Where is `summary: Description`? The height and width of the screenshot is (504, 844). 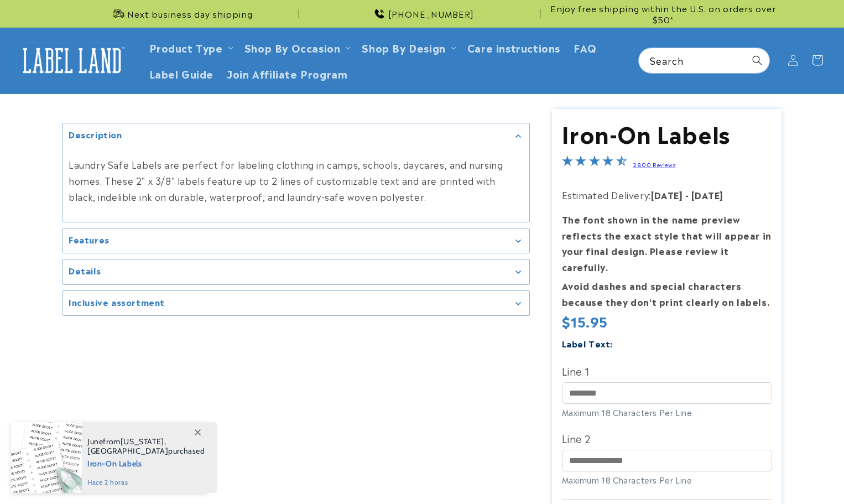 summary: Description is located at coordinates (296, 136).